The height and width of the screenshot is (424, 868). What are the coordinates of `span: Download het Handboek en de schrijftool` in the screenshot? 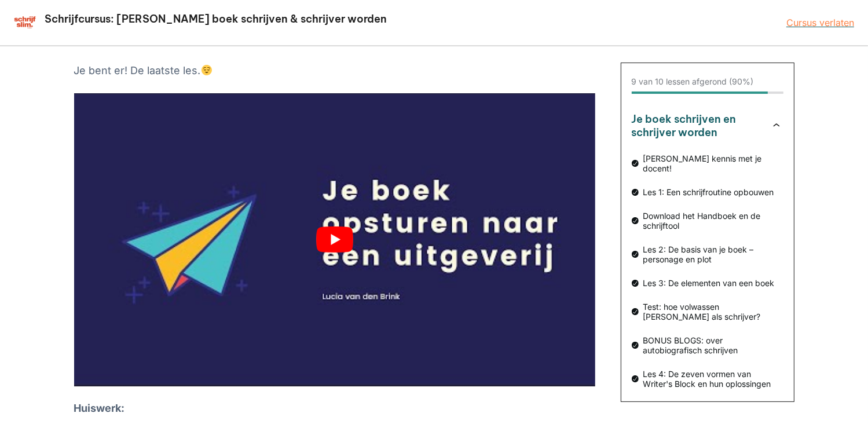 It's located at (711, 220).